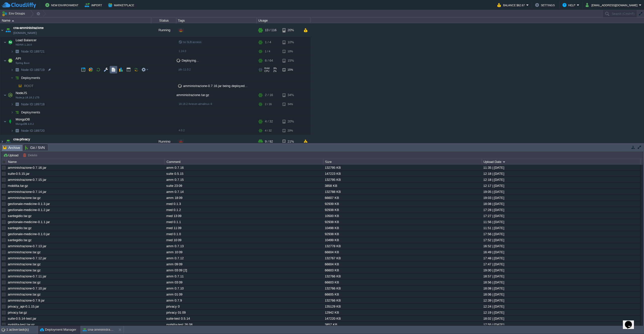 The height and width of the screenshot is (334, 644). Describe the element at coordinates (244, 204) in the screenshot. I see `div: med 0.1.3` at that location.